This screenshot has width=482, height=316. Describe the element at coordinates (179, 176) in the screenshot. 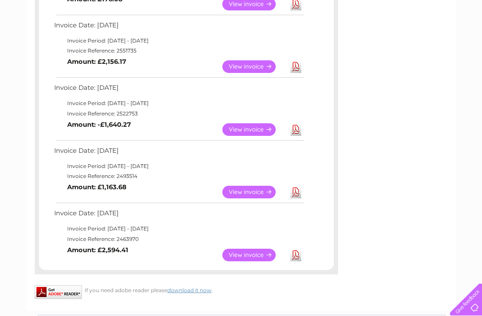

I see `td: Invoice Reference: 2493514` at that location.